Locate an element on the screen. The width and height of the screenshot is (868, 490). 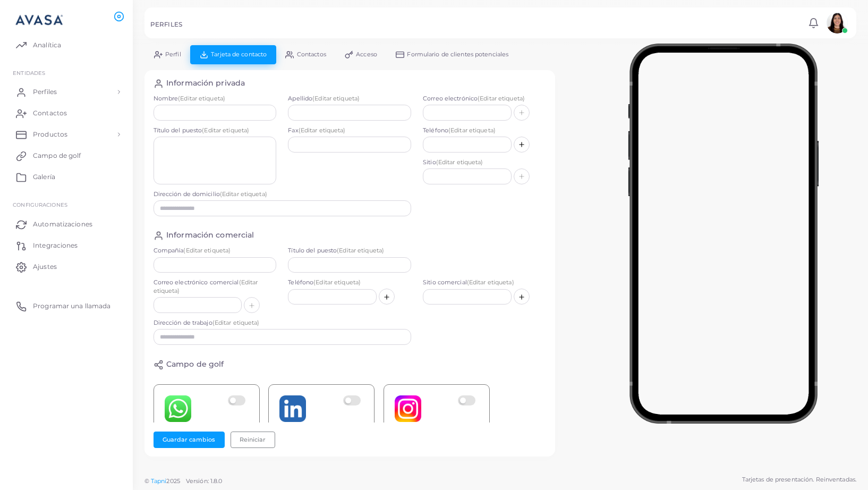
a: Perfiles is located at coordinates (66, 92).